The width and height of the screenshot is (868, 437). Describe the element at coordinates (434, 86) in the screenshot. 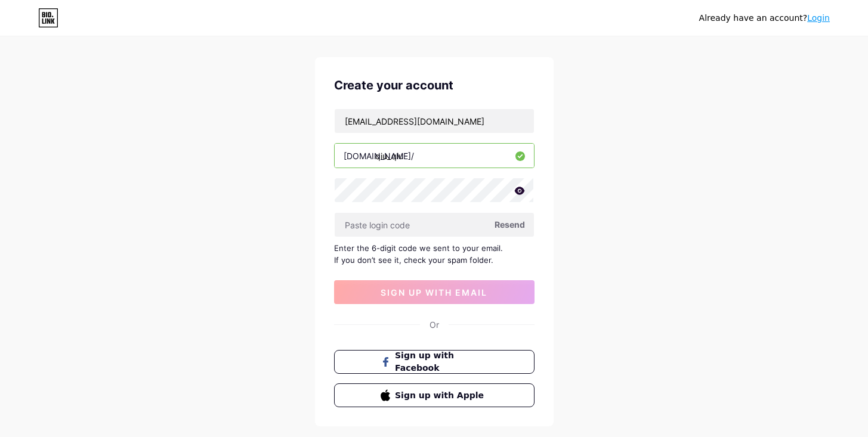

I see `div: Create your account` at that location.